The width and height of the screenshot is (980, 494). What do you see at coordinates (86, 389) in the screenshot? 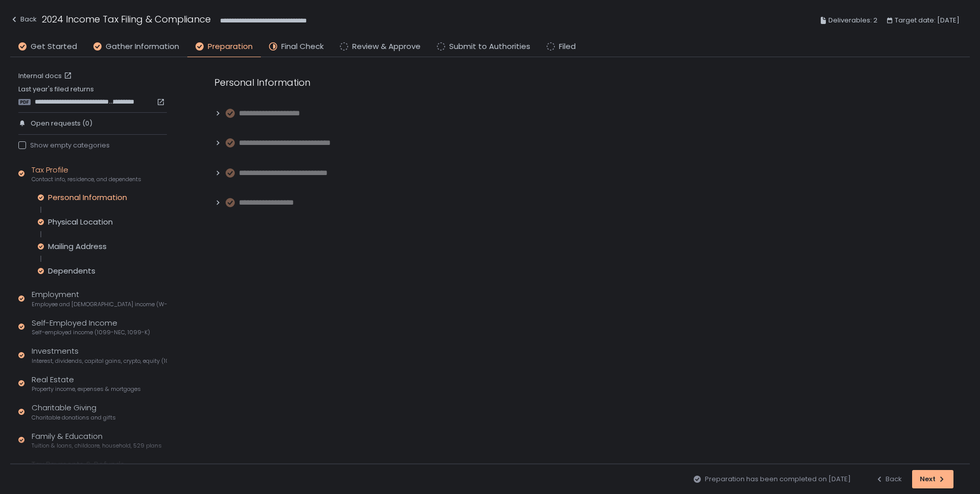
I see `span: Property income, expenses & mortgages` at bounding box center [86, 389].